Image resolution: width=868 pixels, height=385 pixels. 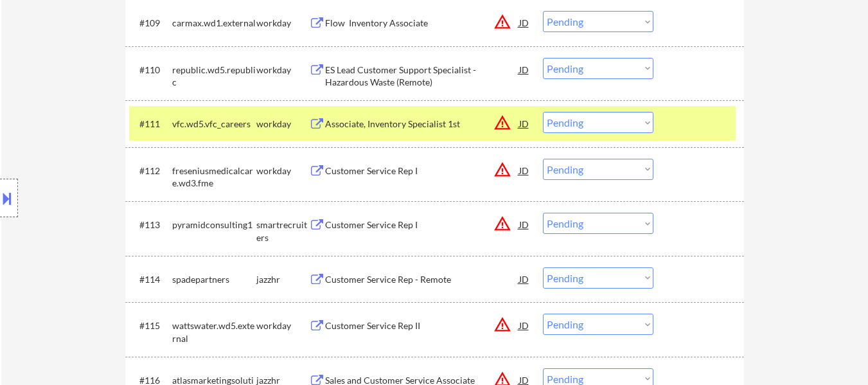 I want to click on div: republic.wd5.republic, so click(x=214, y=76).